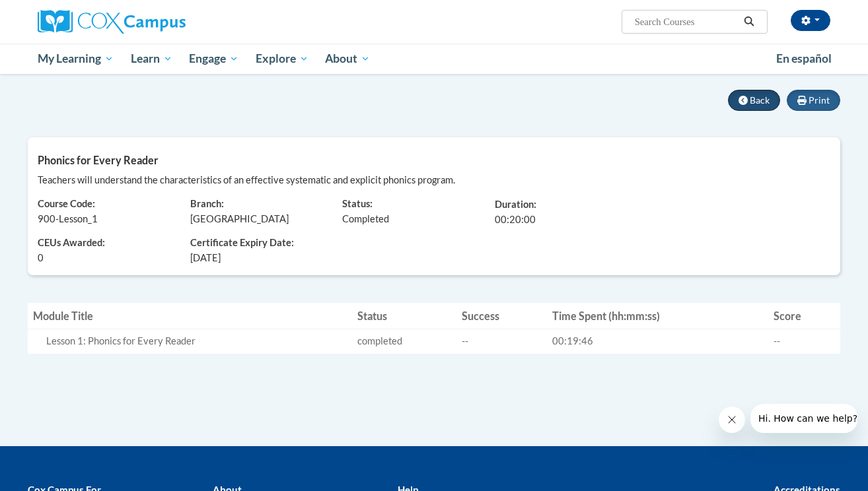 The height and width of the screenshot is (491, 868). What do you see at coordinates (434, 59) in the screenshot?
I see `div: Main menu` at bounding box center [434, 59].